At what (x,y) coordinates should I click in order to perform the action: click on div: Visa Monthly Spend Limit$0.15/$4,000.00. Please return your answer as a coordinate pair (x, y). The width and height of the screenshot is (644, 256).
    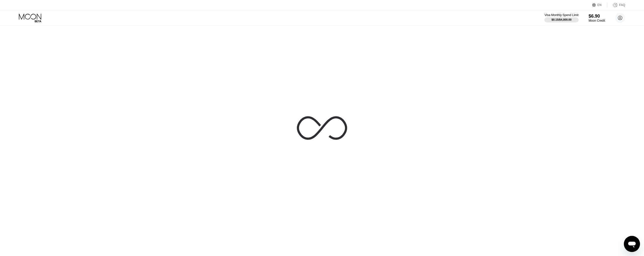
    Looking at the image, I should click on (561, 18).